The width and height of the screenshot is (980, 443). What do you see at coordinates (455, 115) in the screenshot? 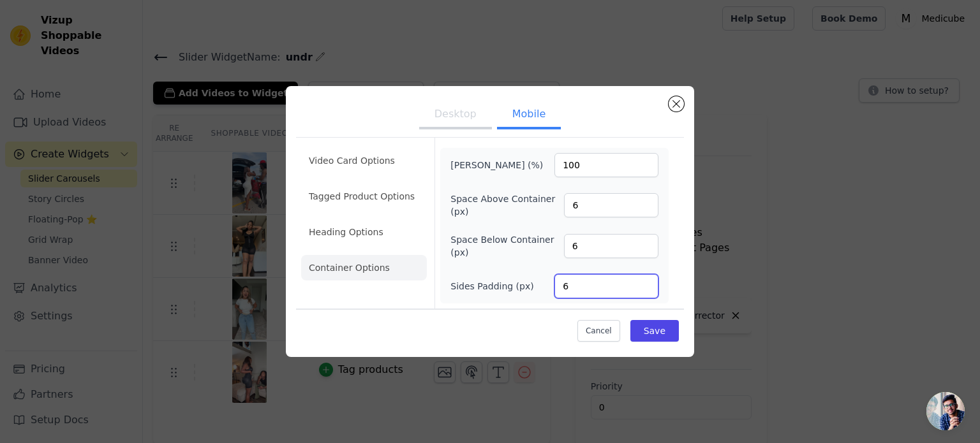
I see `button: Desktop` at bounding box center [455, 115].